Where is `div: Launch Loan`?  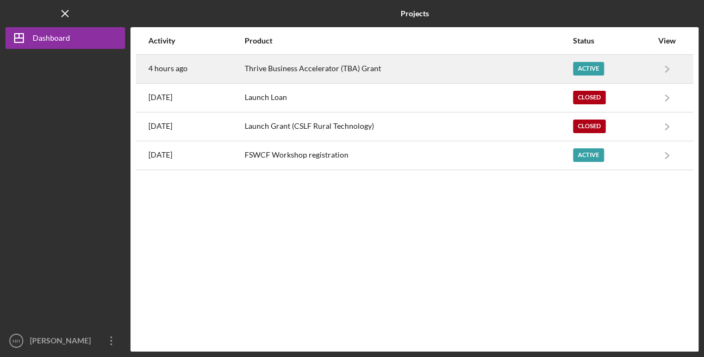 div: Launch Loan is located at coordinates (408, 98).